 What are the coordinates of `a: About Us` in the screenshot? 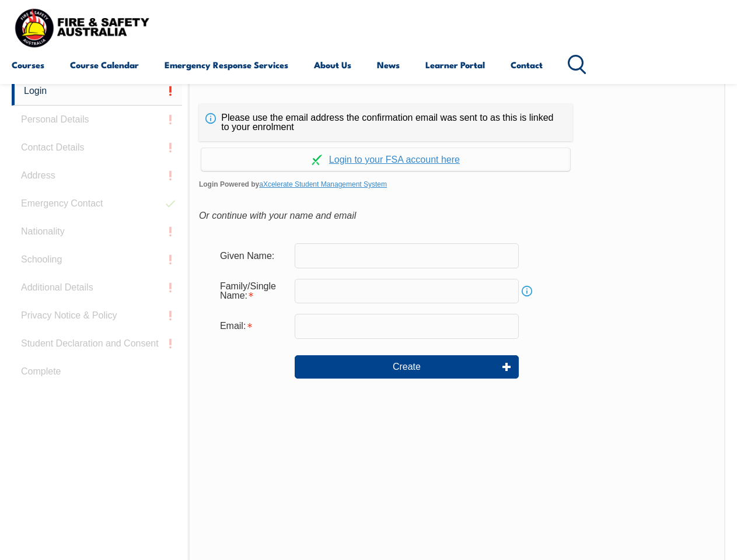 It's located at (333, 65).